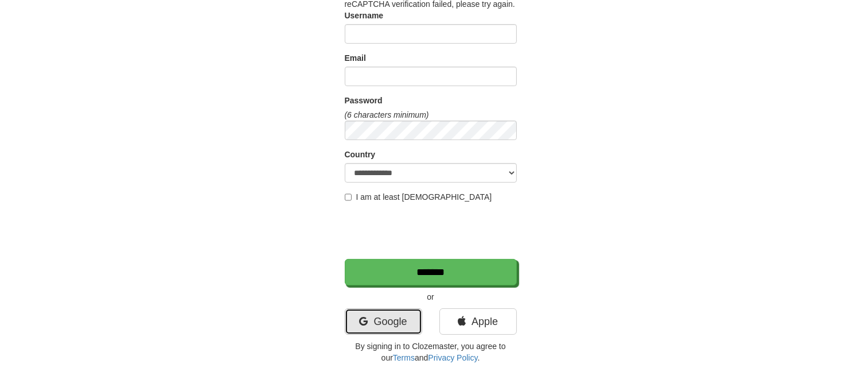  Describe the element at coordinates (404, 357) in the screenshot. I see `a: Terms` at that location.